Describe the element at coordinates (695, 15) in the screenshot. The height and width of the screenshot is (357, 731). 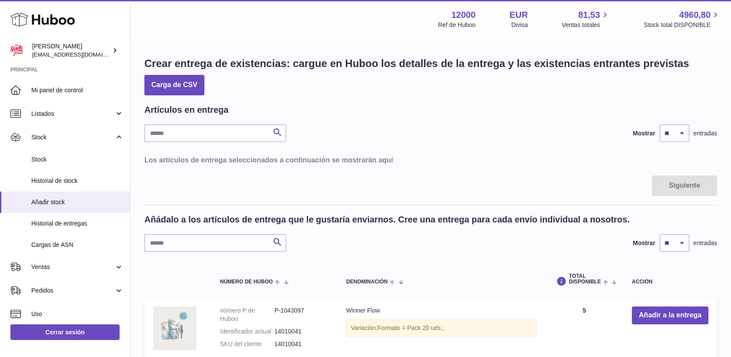
I see `span: 4960,80` at that location.